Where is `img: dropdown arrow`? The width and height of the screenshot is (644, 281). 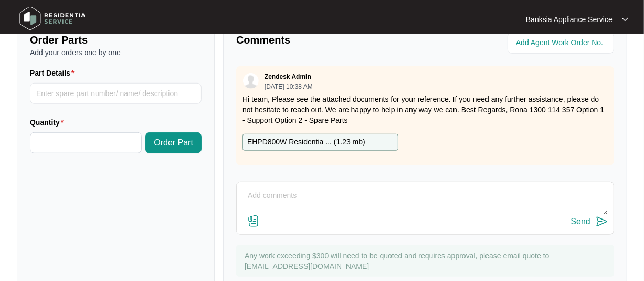
img: dropdown arrow is located at coordinates (625, 19).